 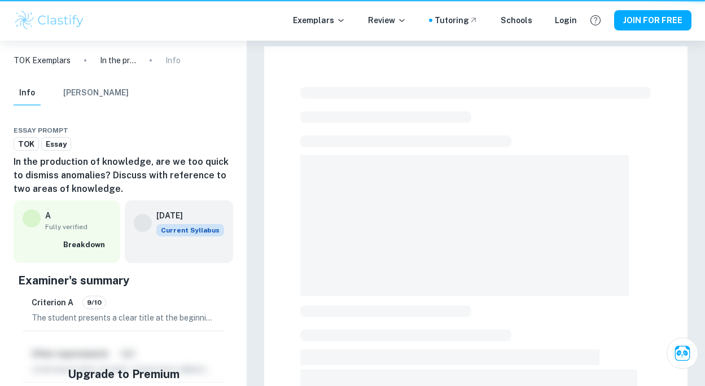 I want to click on div: Tutoring, so click(x=456, y=20).